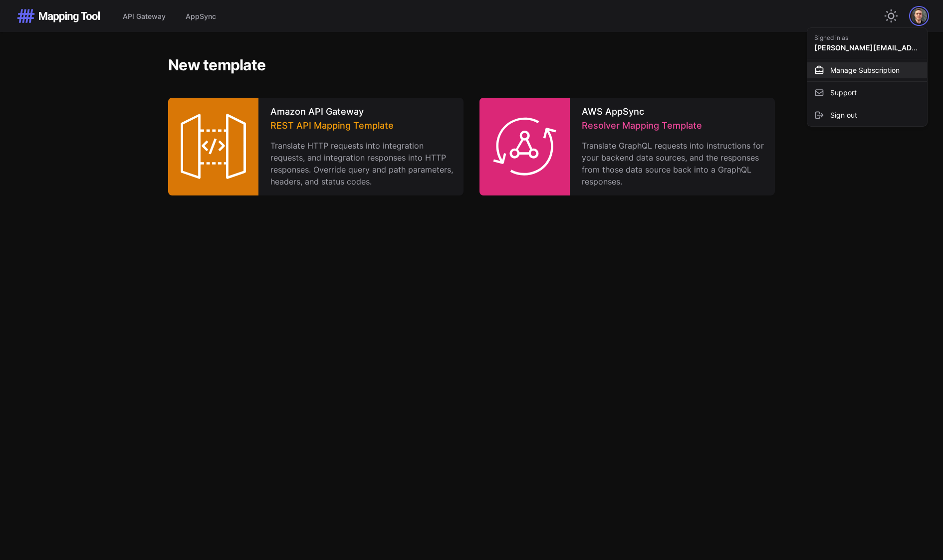 The height and width of the screenshot is (560, 943). What do you see at coordinates (642, 126) in the screenshot?
I see `span: Resolver Mapping Template` at bounding box center [642, 126].